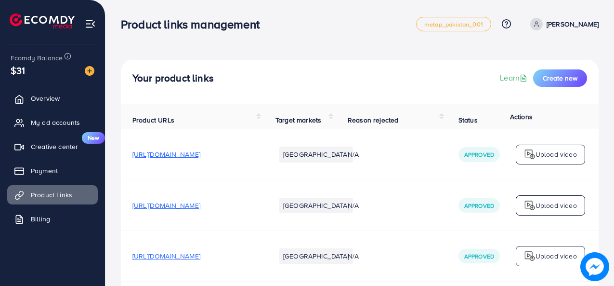 The width and height of the screenshot is (614, 286). Describe the element at coordinates (44, 170) in the screenshot. I see `span: Payment` at that location.